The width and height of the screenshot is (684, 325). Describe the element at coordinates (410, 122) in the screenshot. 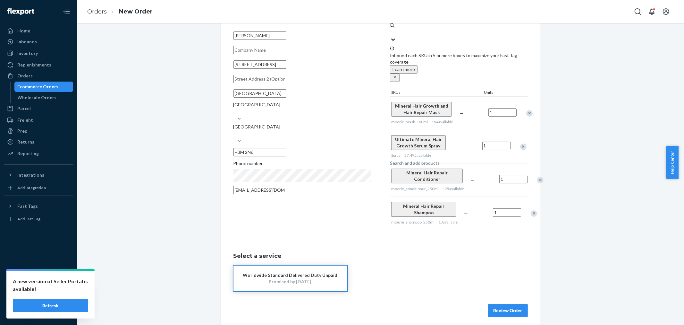

I see `span: moerie_mask_100ml` at that location.